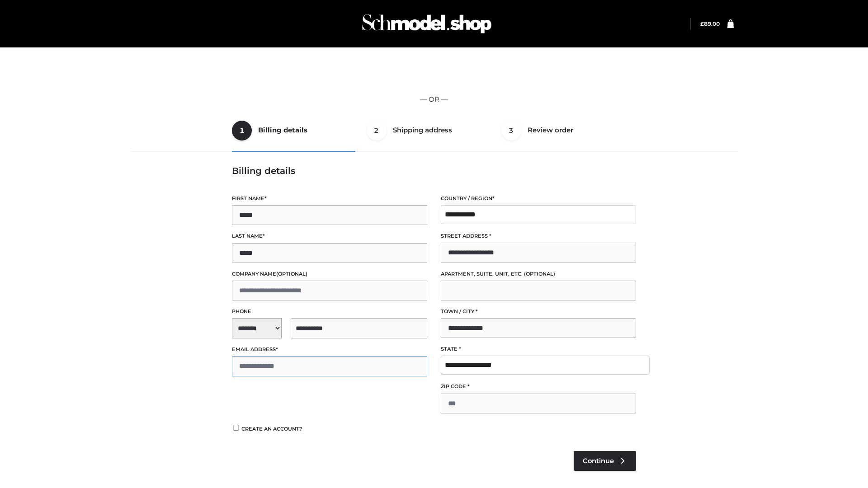 This screenshot has width=868, height=488. What do you see at coordinates (598, 461) in the screenshot?
I see `span: Continue` at bounding box center [598, 461].